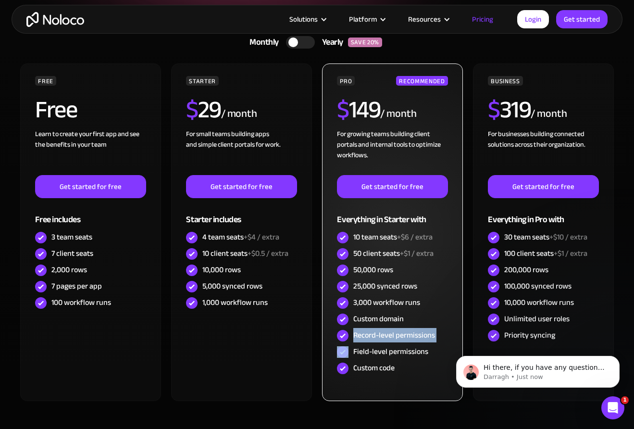 The width and height of the screenshot is (634, 429). I want to click on h2: Free, so click(56, 110).